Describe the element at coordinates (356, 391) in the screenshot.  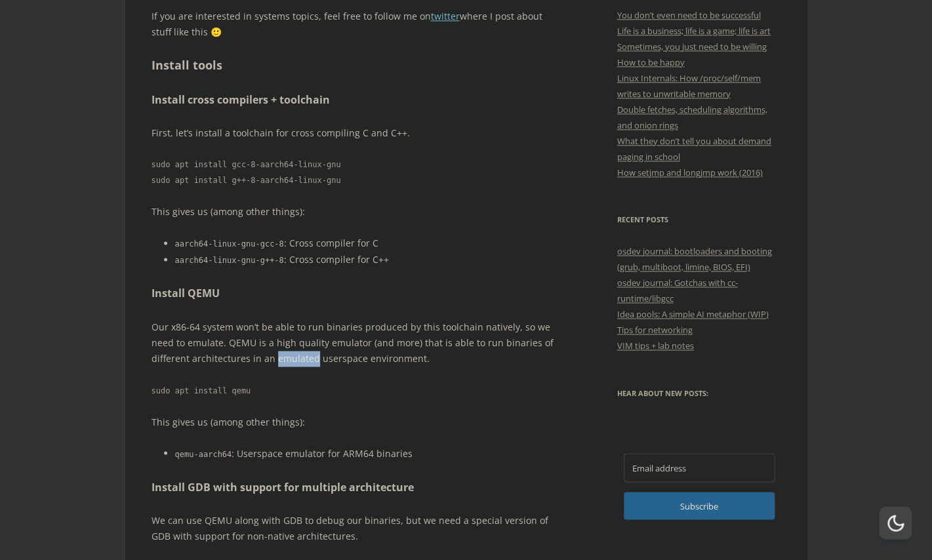
I see `code: sudo apt install qemu` at that location.